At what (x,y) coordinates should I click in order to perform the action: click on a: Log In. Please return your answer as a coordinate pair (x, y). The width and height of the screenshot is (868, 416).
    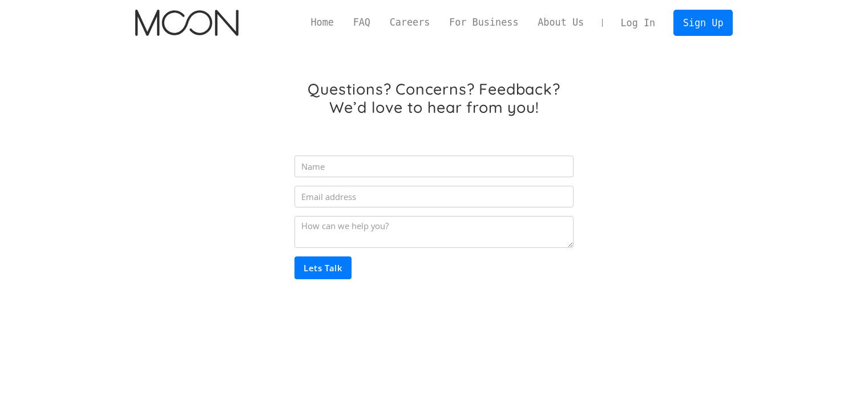
    Looking at the image, I should click on (638, 22).